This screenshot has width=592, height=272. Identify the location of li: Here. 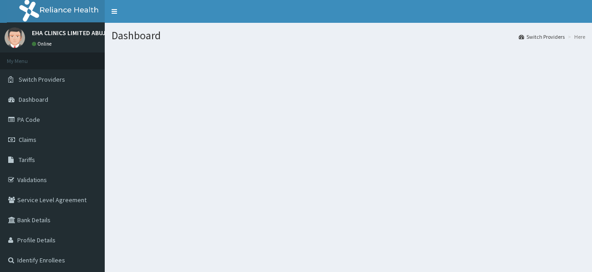
(576, 36).